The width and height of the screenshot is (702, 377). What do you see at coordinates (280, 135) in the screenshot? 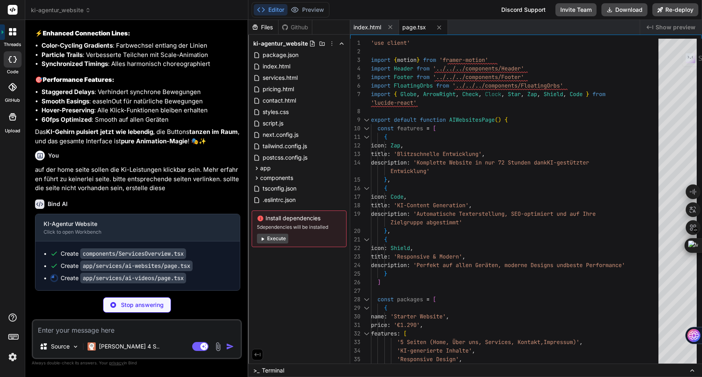
I see `span: next.config.js` at bounding box center [280, 135].